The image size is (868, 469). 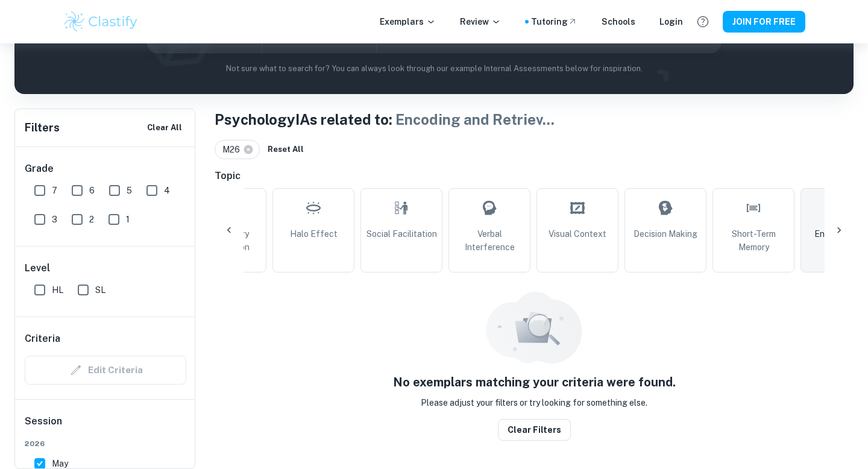 I want to click on span: 4, so click(x=167, y=191).